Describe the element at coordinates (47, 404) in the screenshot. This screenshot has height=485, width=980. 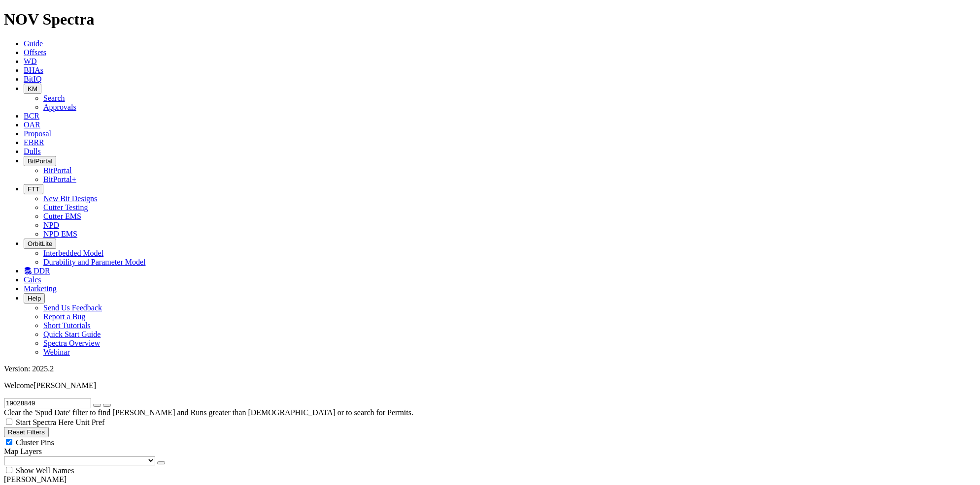
I see `input: Search` at that location.